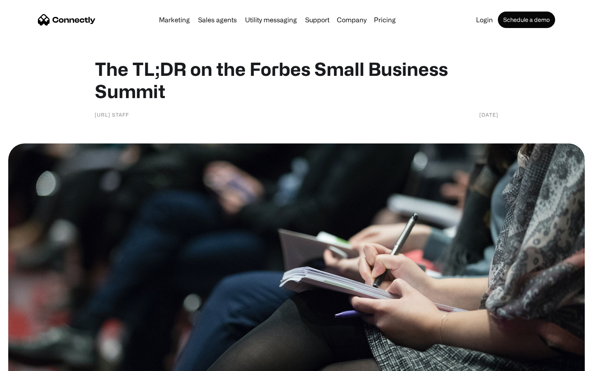 The width and height of the screenshot is (593, 371). What do you see at coordinates (296, 80) in the screenshot?
I see `h1: The TL;DR on the Forbes Small Business Summit` at bounding box center [296, 80].